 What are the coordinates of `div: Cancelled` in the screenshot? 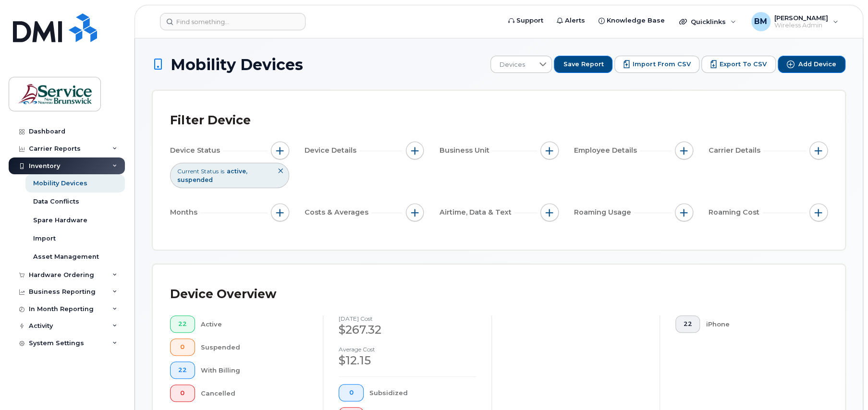 It's located at (254, 392).